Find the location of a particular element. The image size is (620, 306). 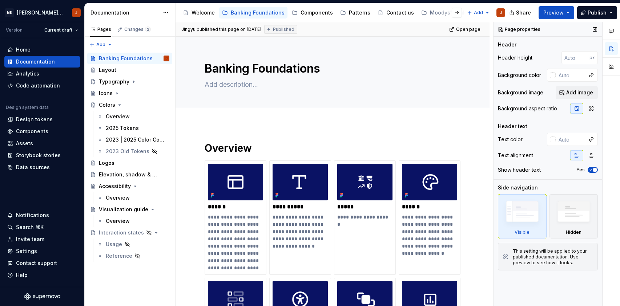

a: Interaction states is located at coordinates (130, 233).